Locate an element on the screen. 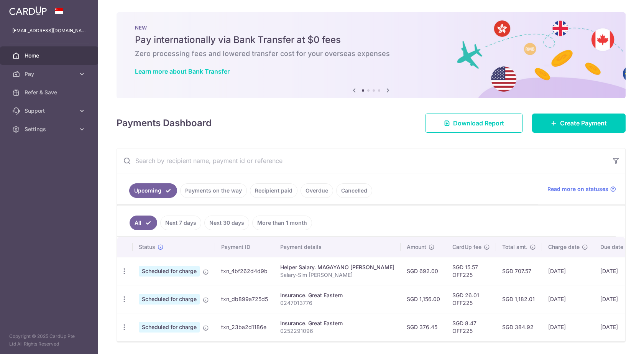 The width and height of the screenshot is (644, 354). p: 0247013776 is located at coordinates (337, 303).